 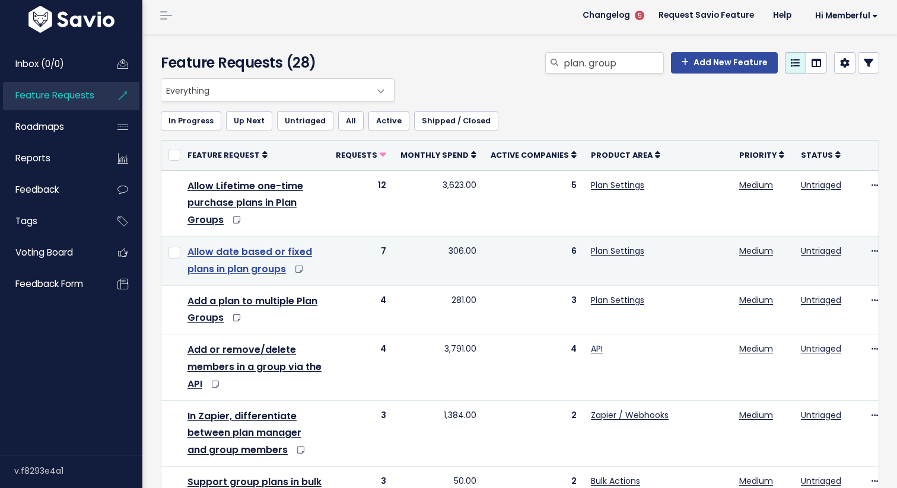 What do you see at coordinates (625, 155) in the screenshot?
I see `a: Product Area` at bounding box center [625, 155].